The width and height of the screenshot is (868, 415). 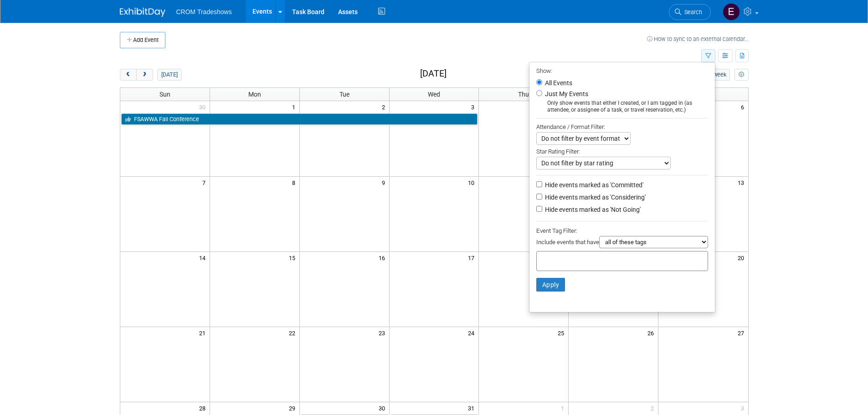 I want to click on button: week, so click(x=719, y=74).